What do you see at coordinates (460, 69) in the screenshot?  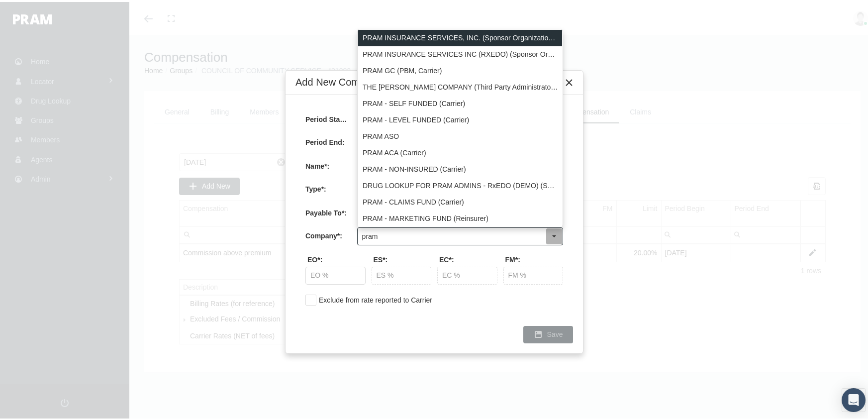 I see `div: PRAM GC (PBM, Carrier)` at bounding box center [460, 69].